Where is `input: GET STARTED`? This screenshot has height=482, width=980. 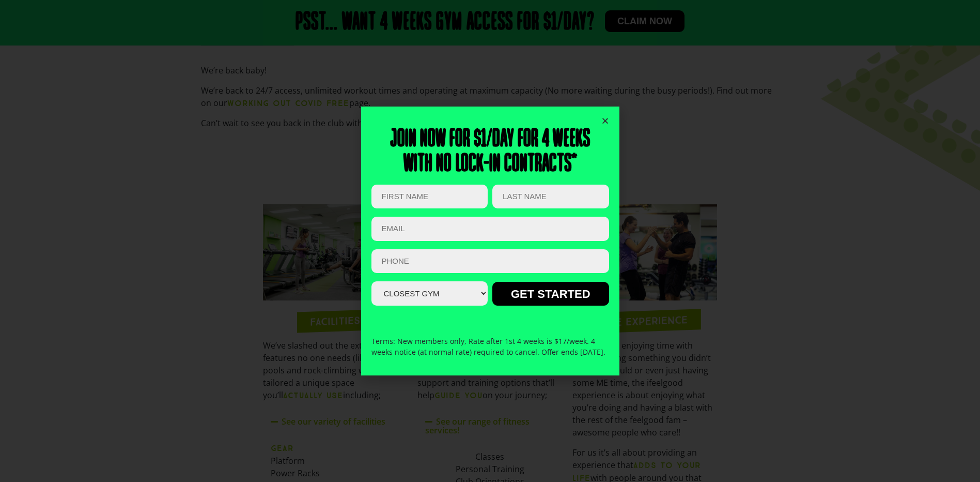
input: GET STARTED is located at coordinates (550, 293).